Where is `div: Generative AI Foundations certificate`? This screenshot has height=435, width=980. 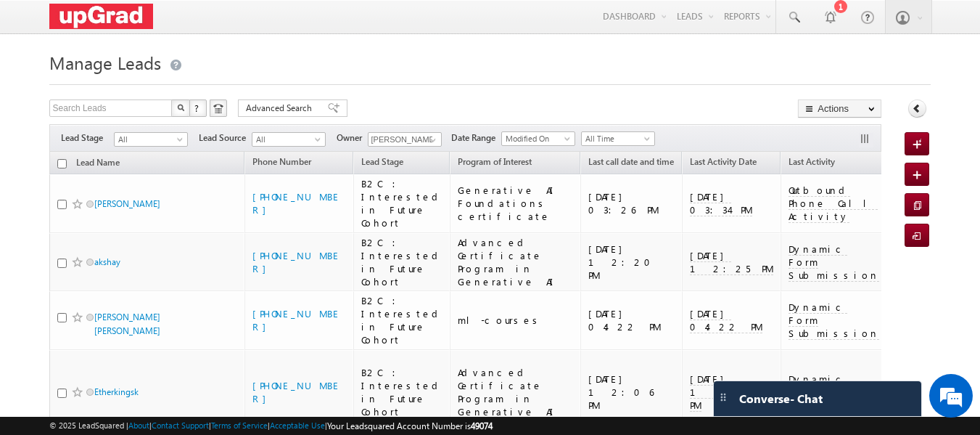 div: Generative AI Foundations certificate is located at coordinates (516, 203).